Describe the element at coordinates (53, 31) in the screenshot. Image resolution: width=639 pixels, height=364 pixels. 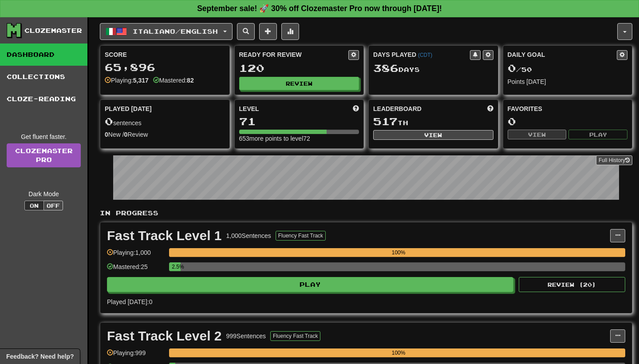
I see `div: Clozemaster` at that location.